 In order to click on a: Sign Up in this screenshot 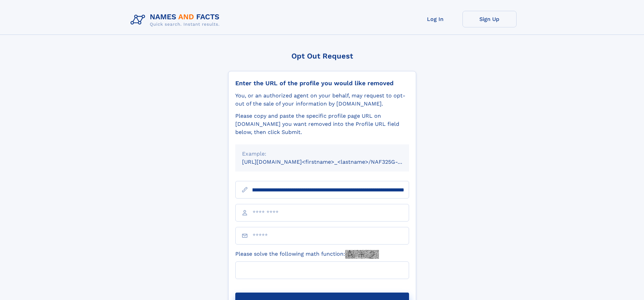, I will do `click(490, 19)`.